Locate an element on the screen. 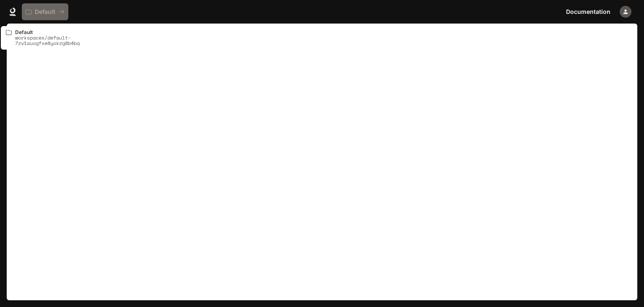 The image size is (644, 307). button: All workspaces is located at coordinates (44, 12).